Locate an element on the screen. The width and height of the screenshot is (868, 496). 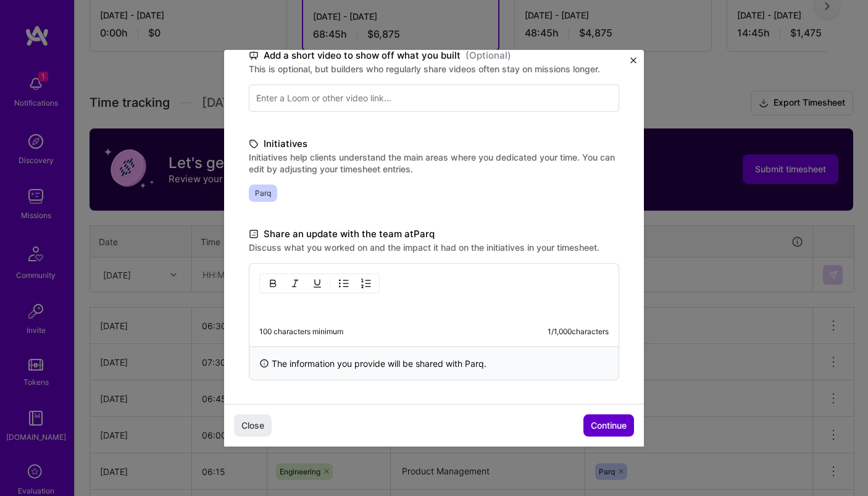
img: Divider is located at coordinates (330, 283).